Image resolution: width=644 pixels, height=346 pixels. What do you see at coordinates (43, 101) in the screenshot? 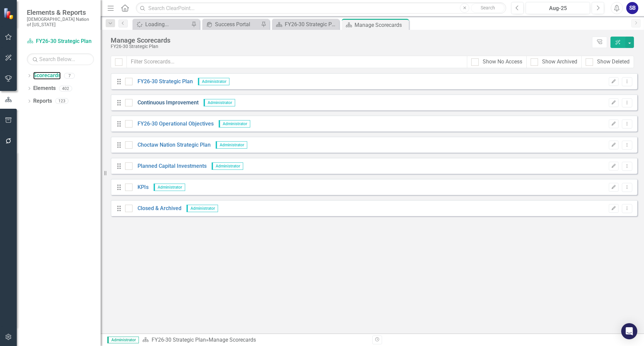
I see `a: Reports` at bounding box center [43, 101].